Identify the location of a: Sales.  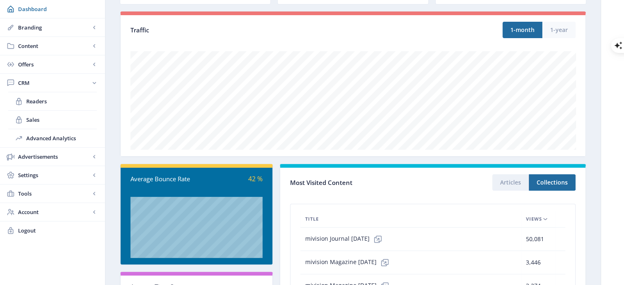
(53, 120).